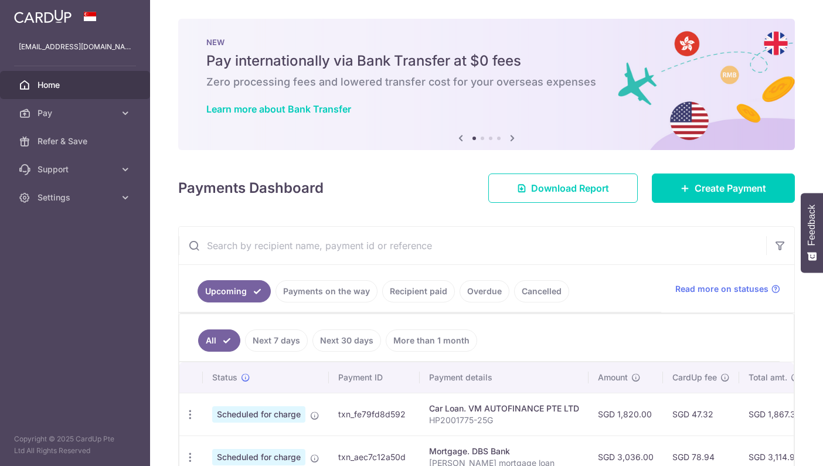  Describe the element at coordinates (486, 61) in the screenshot. I see `h5: Pay internationally via Bank Transfer at $0 fees` at that location.